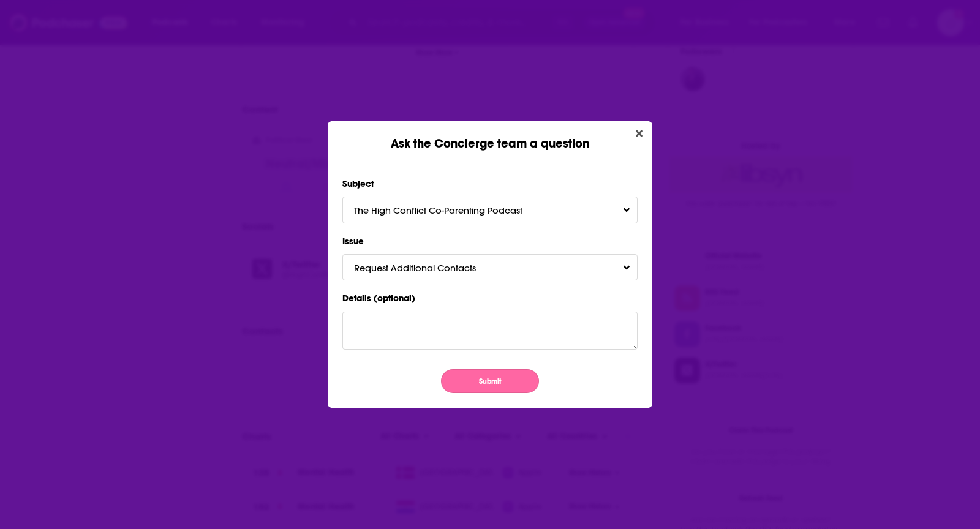  What do you see at coordinates (490, 209) in the screenshot?
I see `button: The High Conflict Co-Parenting PodcastToggle Pronoun Dropdown` at bounding box center [490, 209].